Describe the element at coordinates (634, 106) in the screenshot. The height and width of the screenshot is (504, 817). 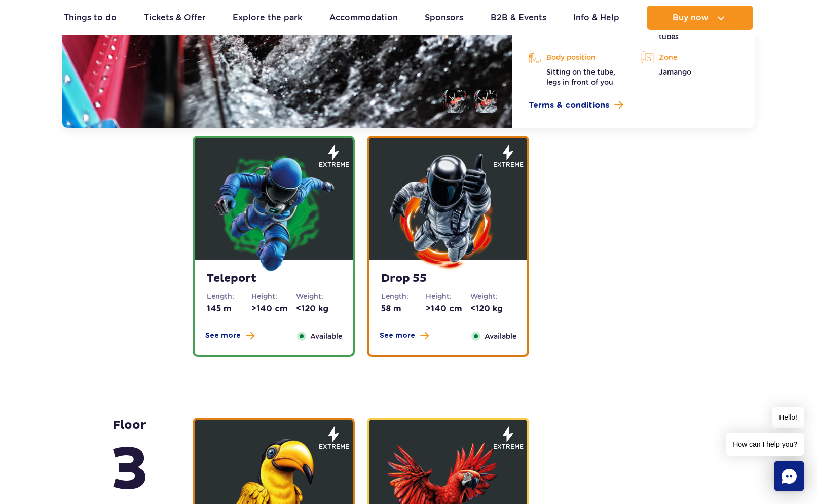
I see `a: Terms & conditions` at that location.